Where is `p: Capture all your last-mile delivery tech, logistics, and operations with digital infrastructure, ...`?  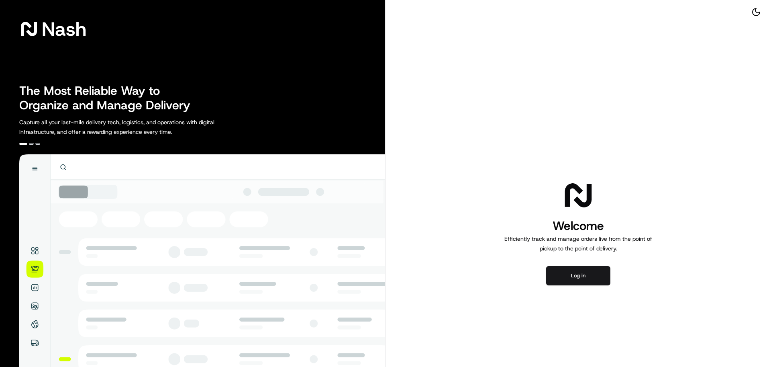 p: Capture all your last-mile delivery tech, logistics, and operations with digital infrastructure, ... is located at coordinates (135, 127).